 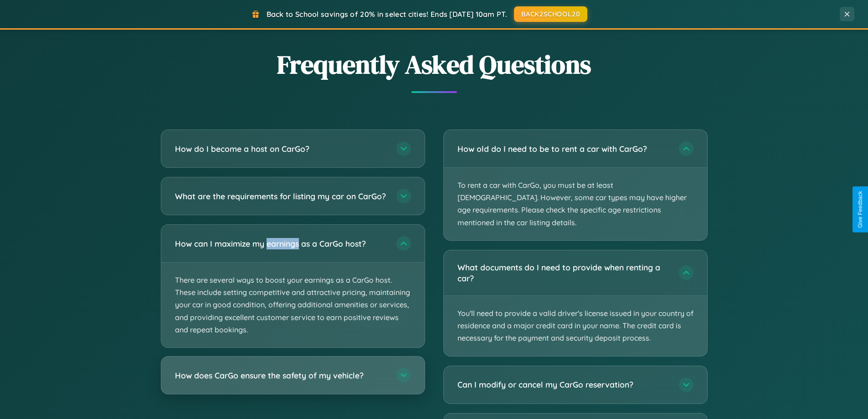 I want to click on button: BACK2SCHOOL20, so click(x=550, y=14).